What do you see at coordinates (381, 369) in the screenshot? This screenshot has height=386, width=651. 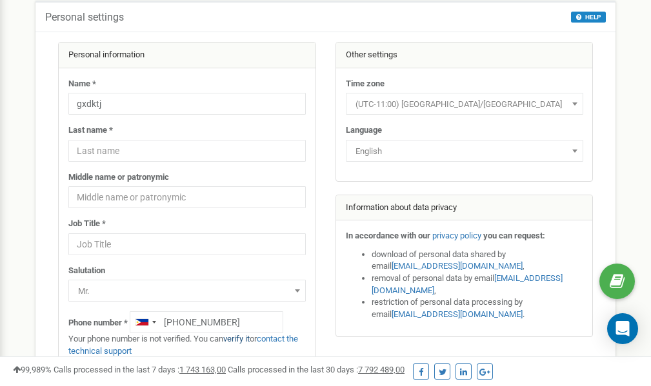 I see `u: 7 792 489,00` at bounding box center [381, 369].